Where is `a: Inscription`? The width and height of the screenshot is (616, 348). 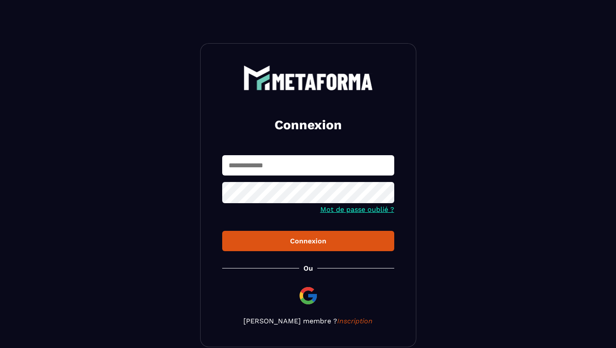
a: Inscription is located at coordinates (355, 321).